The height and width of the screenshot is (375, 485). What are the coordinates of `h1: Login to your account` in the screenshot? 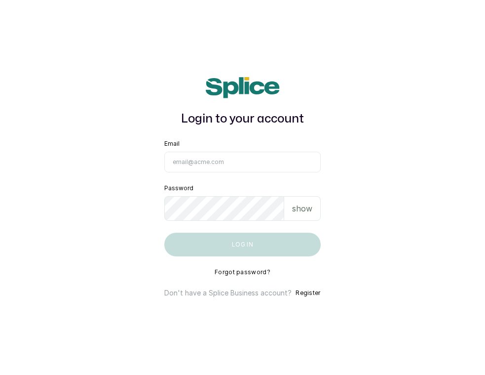 It's located at (242, 119).